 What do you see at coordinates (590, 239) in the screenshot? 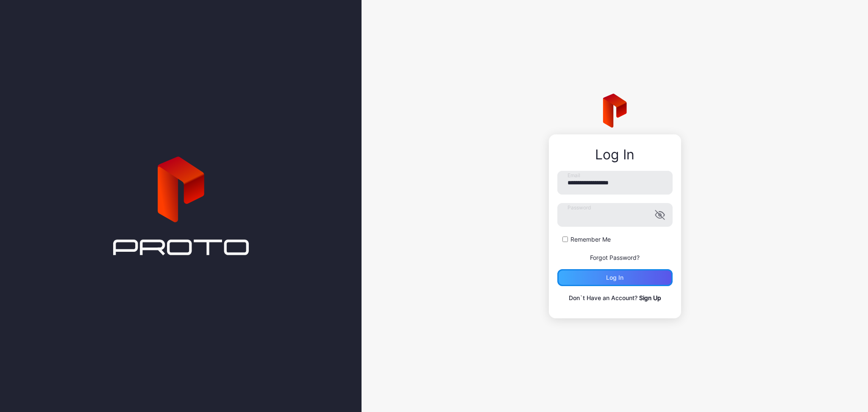
I see `label: Remember Me` at bounding box center [590, 239].